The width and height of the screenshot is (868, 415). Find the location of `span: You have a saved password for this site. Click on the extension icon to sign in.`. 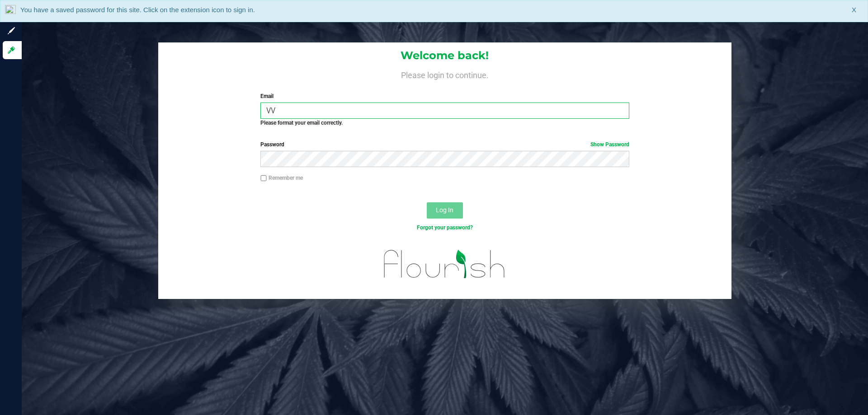

span: You have a saved password for this site. Click on the extension icon to sign in. is located at coordinates (138, 9).